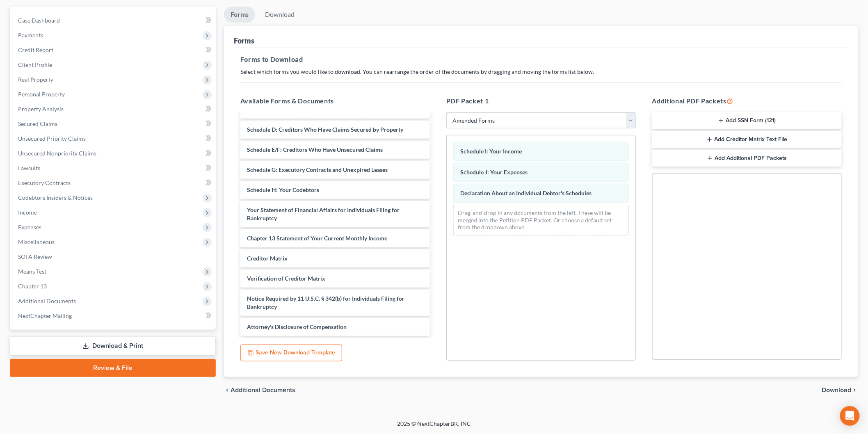  Describe the element at coordinates (240, 15) in the screenshot. I see `a: Forms` at that location.